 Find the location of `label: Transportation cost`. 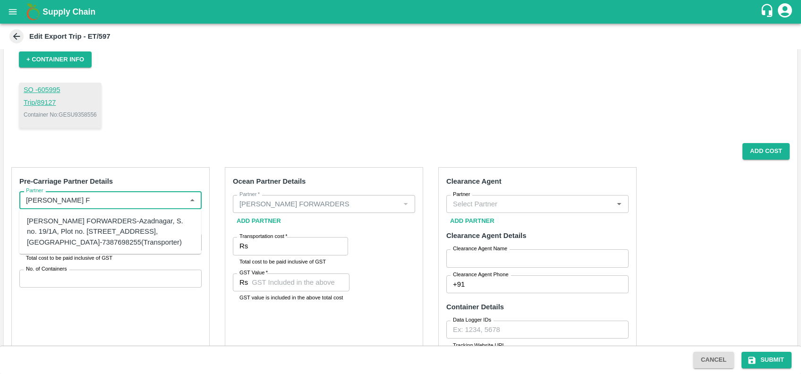

label: Transportation cost is located at coordinates (263, 237).